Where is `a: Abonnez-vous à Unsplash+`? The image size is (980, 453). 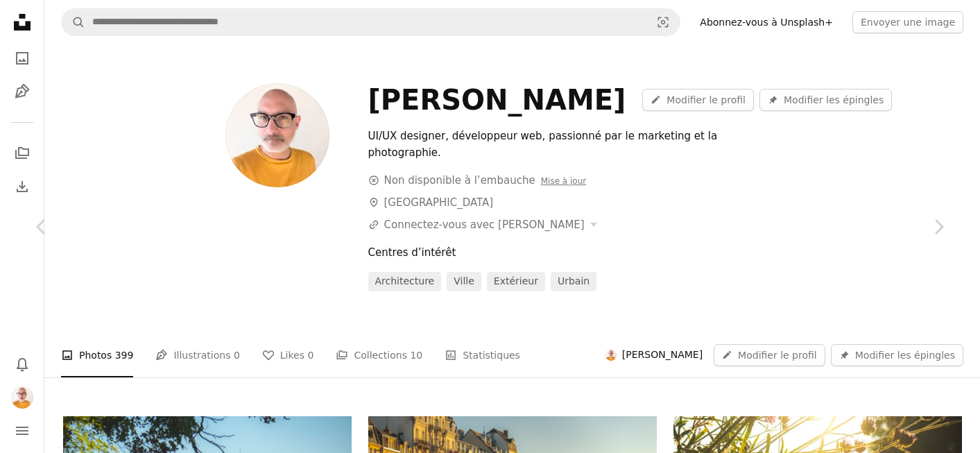 a: Abonnez-vous à Unsplash+ is located at coordinates (767, 22).